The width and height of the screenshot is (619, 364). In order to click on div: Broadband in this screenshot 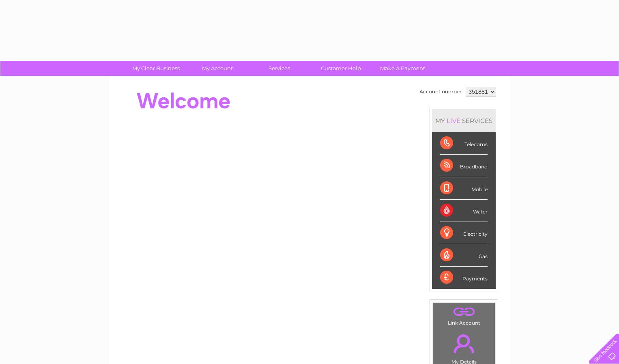, I will do `click(464, 165)`.